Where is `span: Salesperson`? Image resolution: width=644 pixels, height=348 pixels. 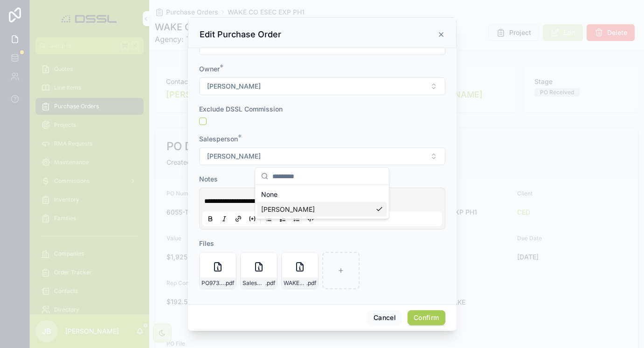 span: Salesperson is located at coordinates (218, 138).